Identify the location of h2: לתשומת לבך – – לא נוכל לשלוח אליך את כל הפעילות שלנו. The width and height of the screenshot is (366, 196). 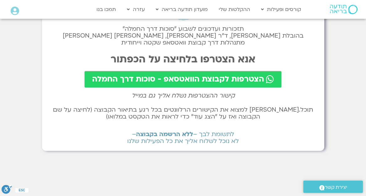
(183, 138).